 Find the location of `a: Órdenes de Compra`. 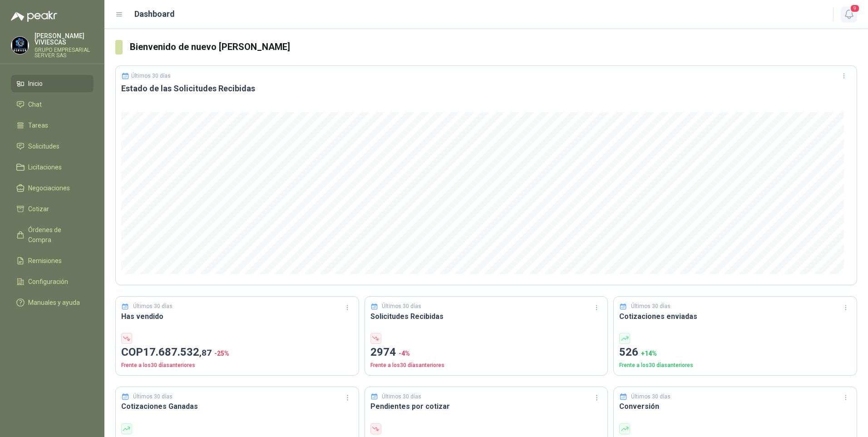

a: Órdenes de Compra is located at coordinates (52, 235).